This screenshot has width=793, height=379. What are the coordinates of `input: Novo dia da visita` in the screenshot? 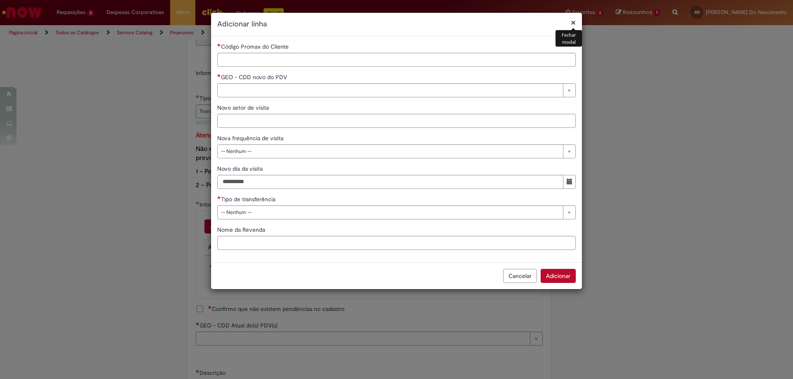 It's located at (390, 182).